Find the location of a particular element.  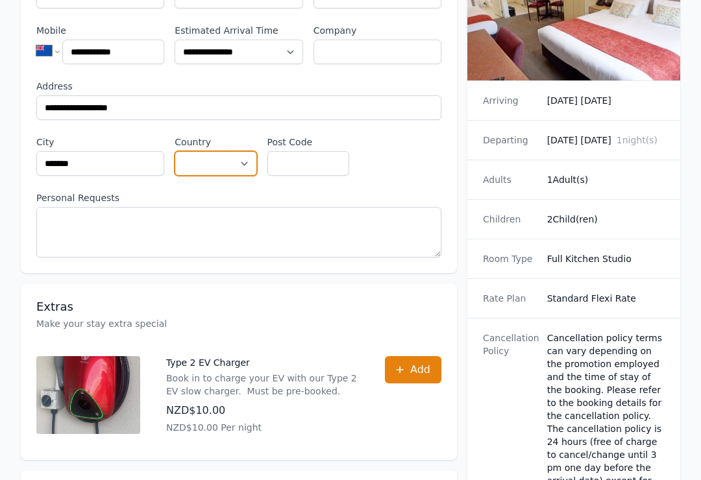

p: NZD$10.00 Per night is located at coordinates (262, 428).